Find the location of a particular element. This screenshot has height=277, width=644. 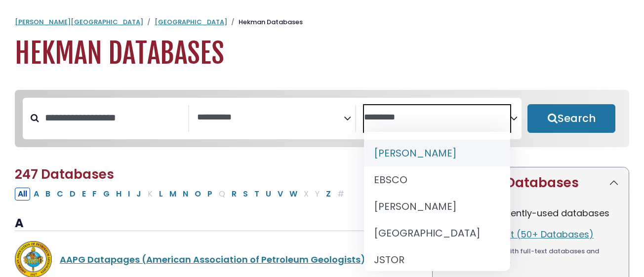

span: 247 Databases is located at coordinates (64, 174).